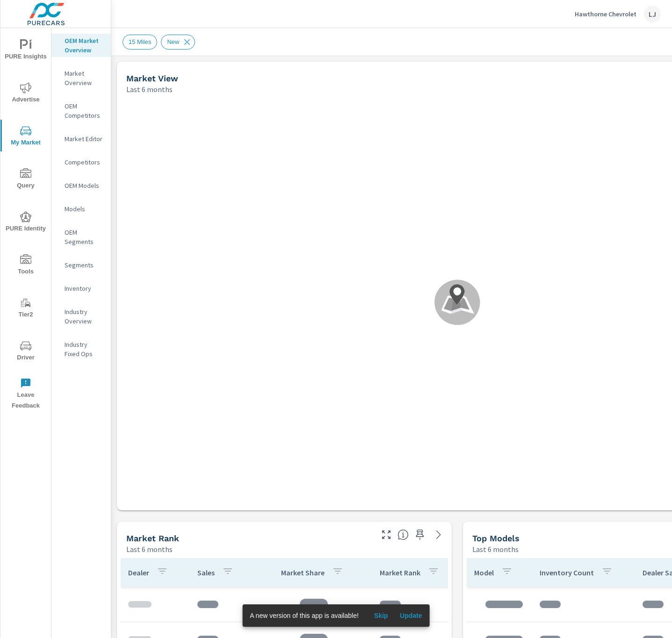  Describe the element at coordinates (81, 45) in the screenshot. I see `div: OEM Market Overview` at that location.